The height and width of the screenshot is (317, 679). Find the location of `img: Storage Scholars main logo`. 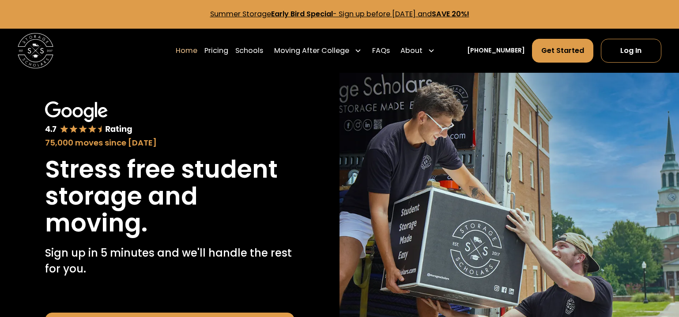

img: Storage Scholars main logo is located at coordinates (35, 51).